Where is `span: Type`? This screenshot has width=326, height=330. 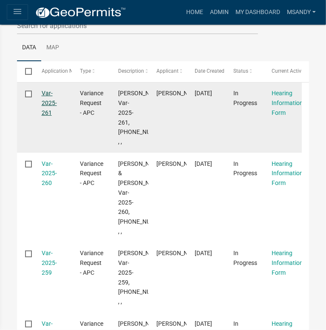
span: Type is located at coordinates (85, 71).